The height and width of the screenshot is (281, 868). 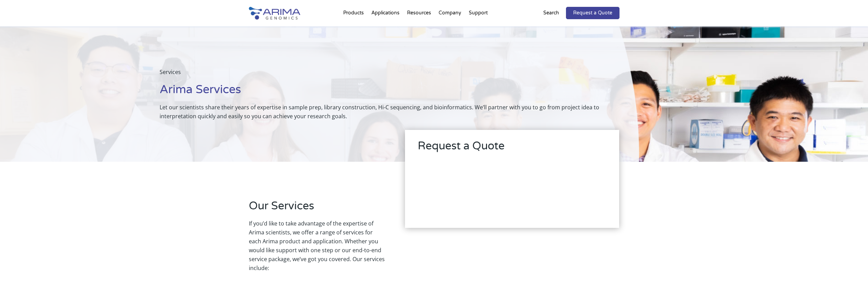 What do you see at coordinates (275, 13) in the screenshot?
I see `img: Arima-Genomics-logo` at bounding box center [275, 13].